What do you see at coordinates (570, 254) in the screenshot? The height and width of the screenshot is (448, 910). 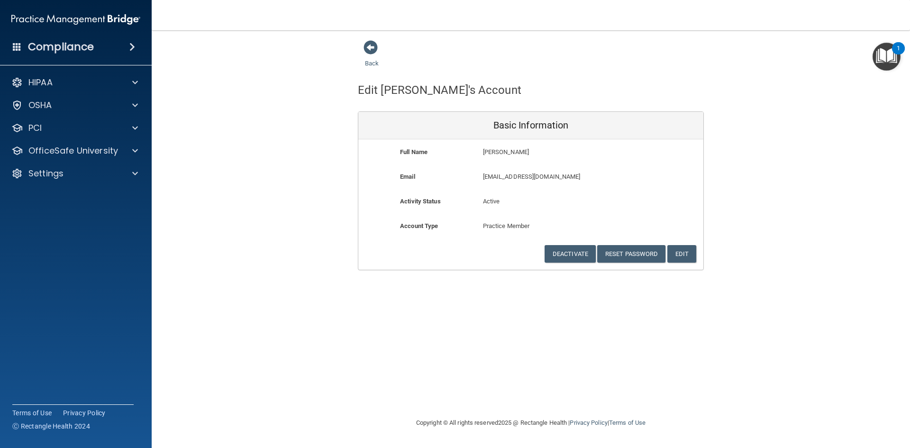 I see `button: Deactivate` at bounding box center [570, 254].